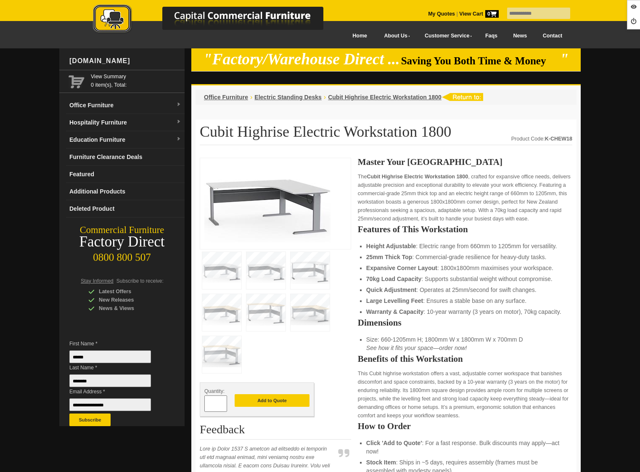 This screenshot has height=472, width=640. Describe the element at coordinates (128, 291) in the screenshot. I see `div: Latest Offers` at that location.